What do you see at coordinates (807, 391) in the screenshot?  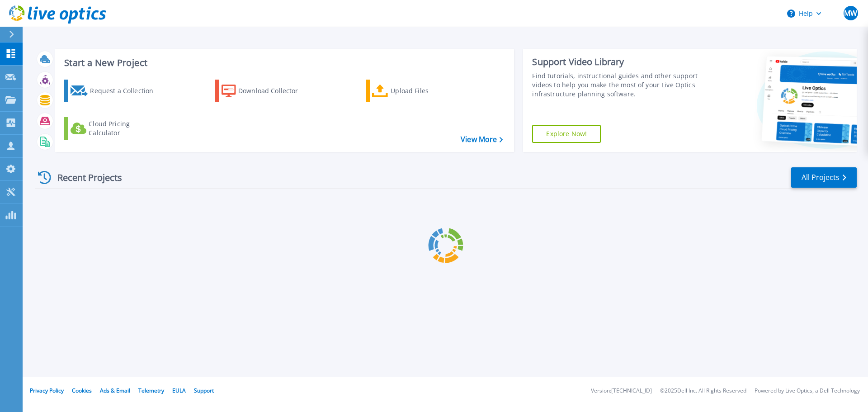 I see `li: Powered by Live Optics, a Dell Technology` at bounding box center [807, 391].